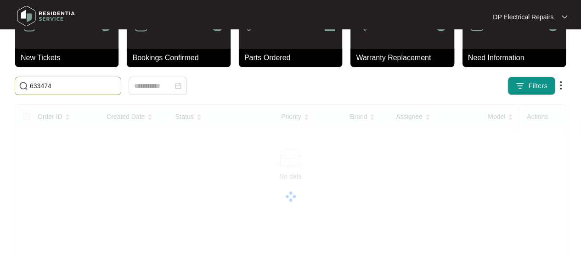 The height and width of the screenshot is (253, 581). I want to click on img: filter icon, so click(520, 86).